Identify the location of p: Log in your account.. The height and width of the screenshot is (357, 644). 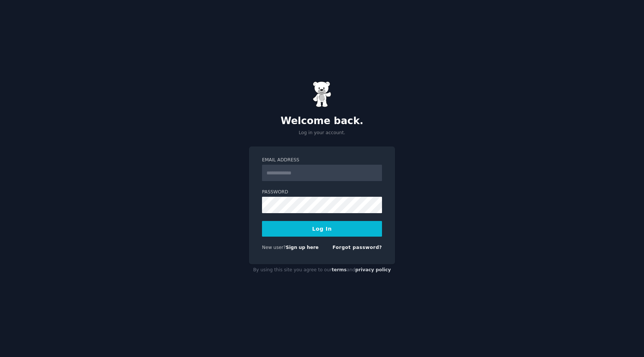
(322, 133).